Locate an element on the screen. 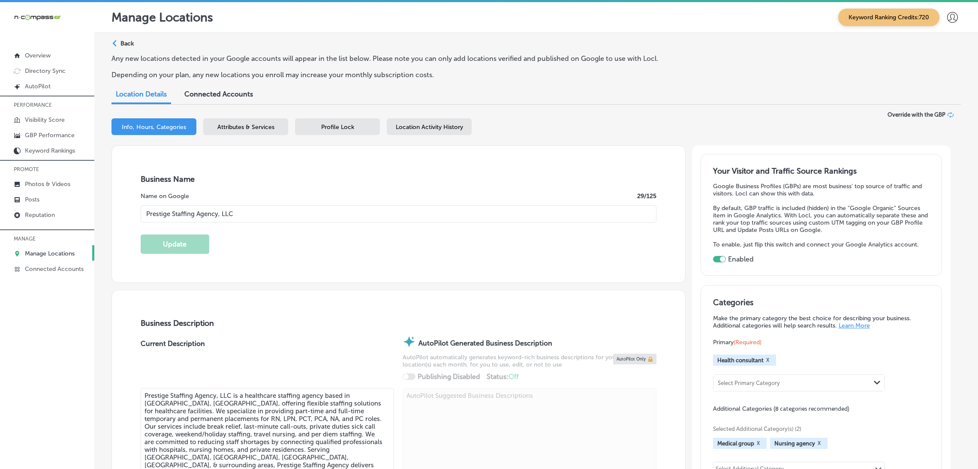 The height and width of the screenshot is (469, 978). span: Connected Accounts is located at coordinates (219, 94).